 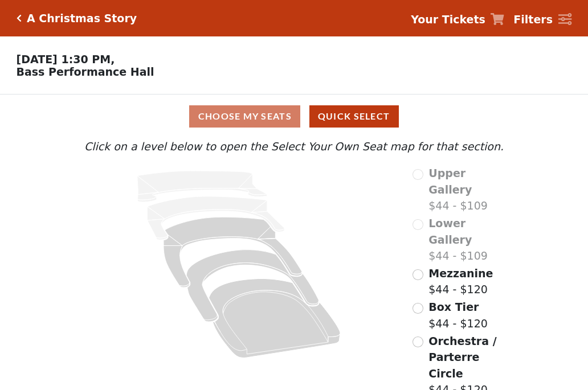 I want to click on a: Filters, so click(x=543, y=19).